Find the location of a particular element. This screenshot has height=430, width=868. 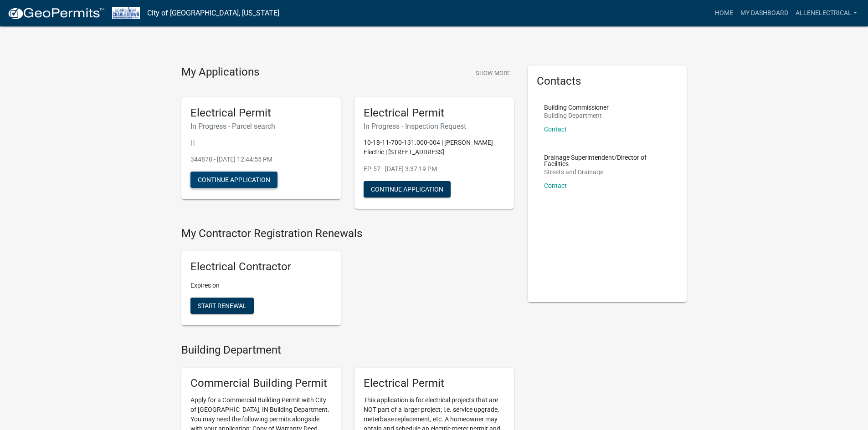

p: Expires on is located at coordinates (261, 285).